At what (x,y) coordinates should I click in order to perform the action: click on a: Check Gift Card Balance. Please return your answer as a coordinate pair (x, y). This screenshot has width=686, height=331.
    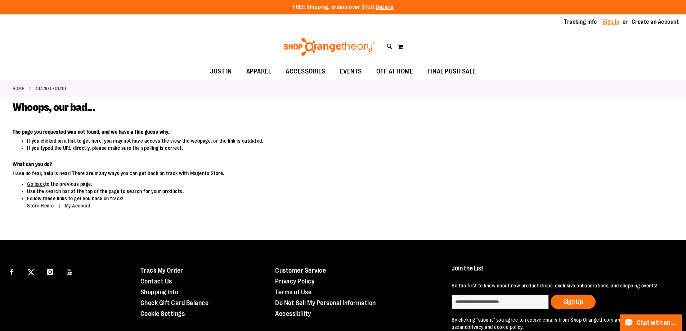
    Looking at the image, I should click on (175, 303).